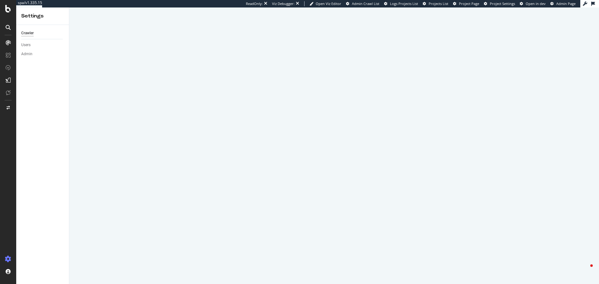  What do you see at coordinates (466, 4) in the screenshot?
I see `a: Project Page` at bounding box center [466, 4].